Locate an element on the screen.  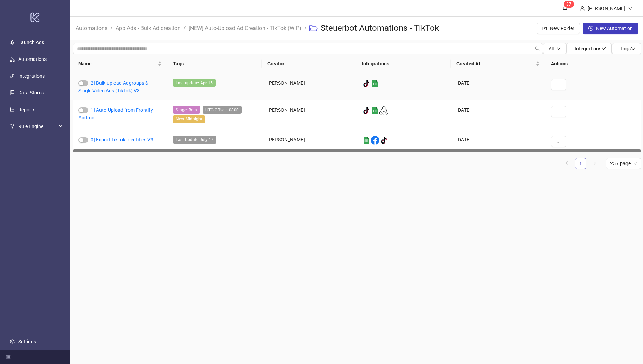
span: Last update: Apr-15 is located at coordinates (194, 83).